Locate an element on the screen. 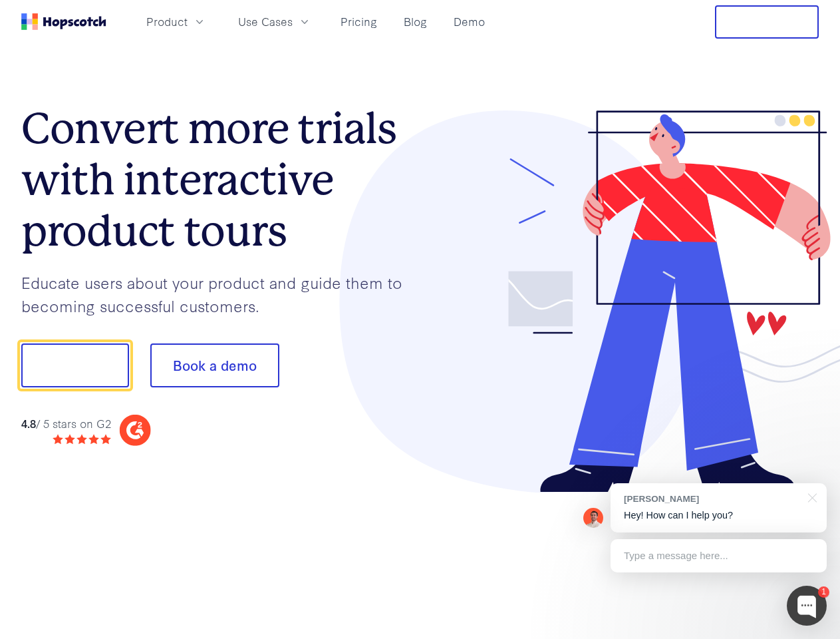 The width and height of the screenshot is (840, 639). a: Demo is located at coordinates (469, 22).